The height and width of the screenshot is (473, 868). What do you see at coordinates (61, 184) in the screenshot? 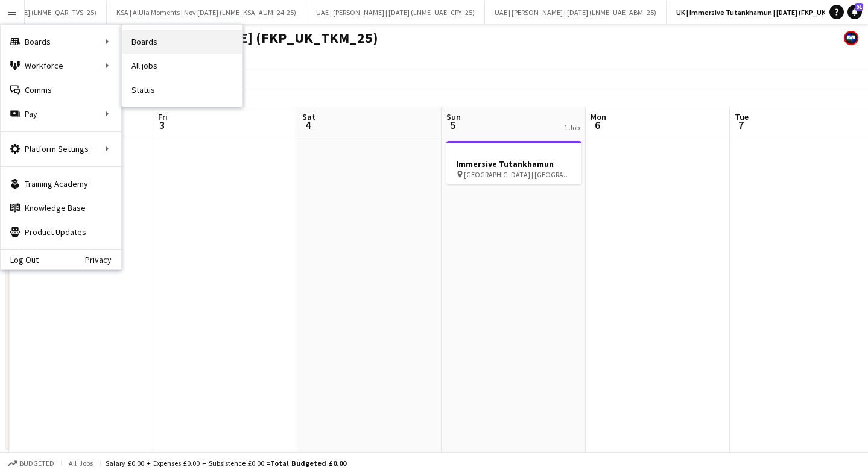
I see `a: Training Academy` at bounding box center [61, 184].